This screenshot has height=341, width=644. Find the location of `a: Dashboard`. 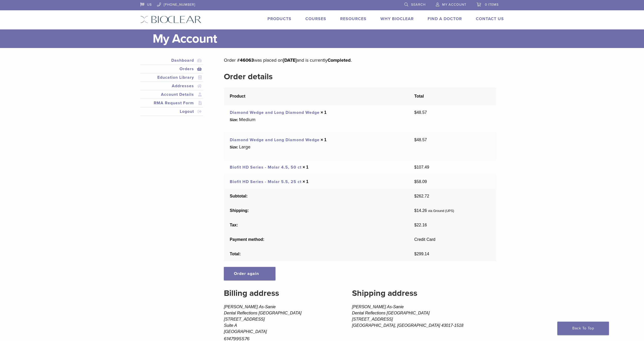

a: Dashboard is located at coordinates (172, 61).